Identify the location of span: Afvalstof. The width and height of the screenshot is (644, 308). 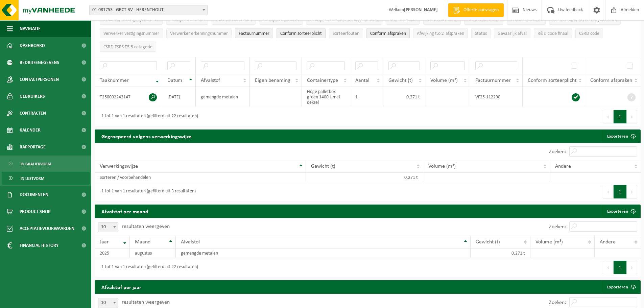
(191, 242).